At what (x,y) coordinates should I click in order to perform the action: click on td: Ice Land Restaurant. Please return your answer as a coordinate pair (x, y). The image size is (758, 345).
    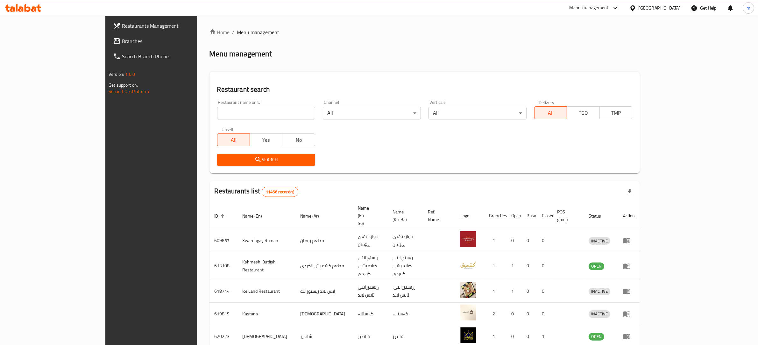
    Looking at the image, I should click on (266, 291).